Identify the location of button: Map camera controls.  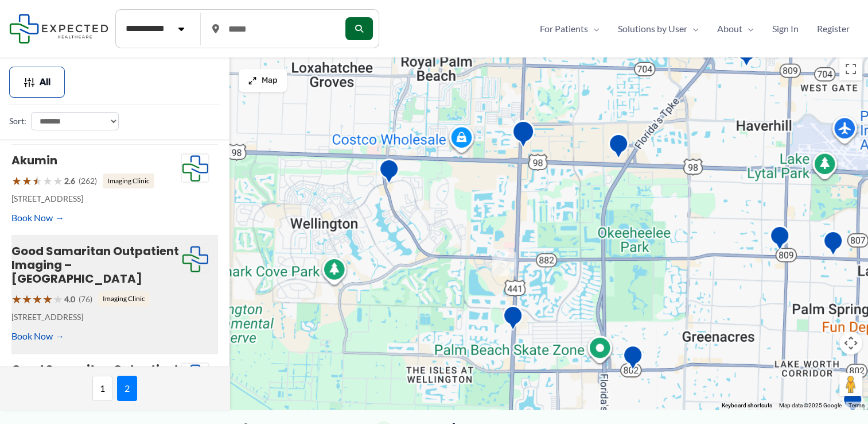
(850, 343).